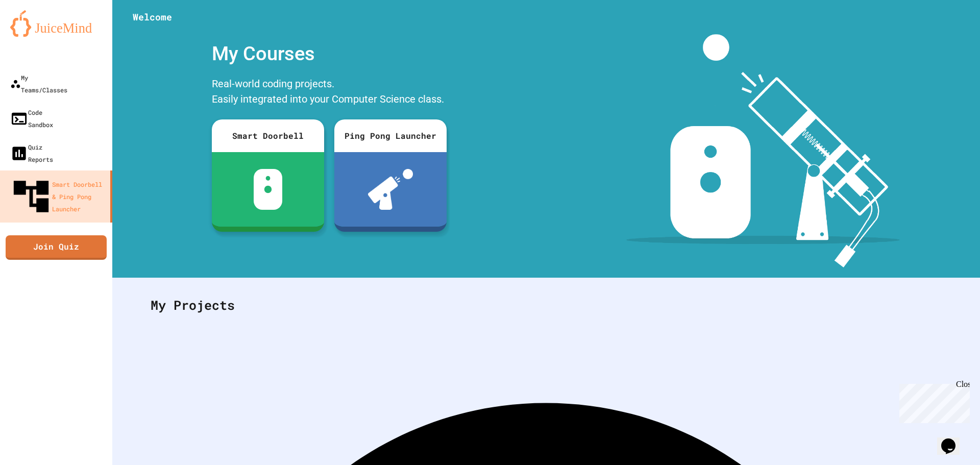  What do you see at coordinates (391, 136) in the screenshot?
I see `div: Ping Pong Launcher` at bounding box center [391, 136].